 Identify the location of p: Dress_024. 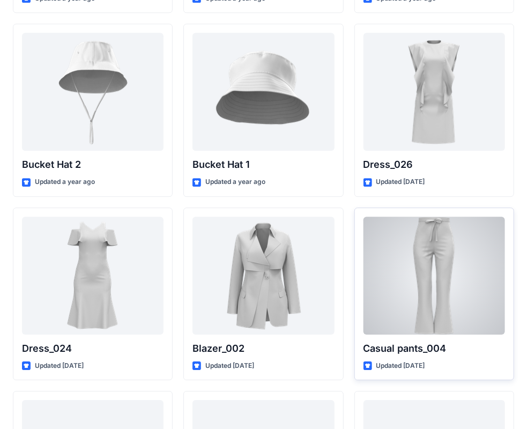
(93, 349).